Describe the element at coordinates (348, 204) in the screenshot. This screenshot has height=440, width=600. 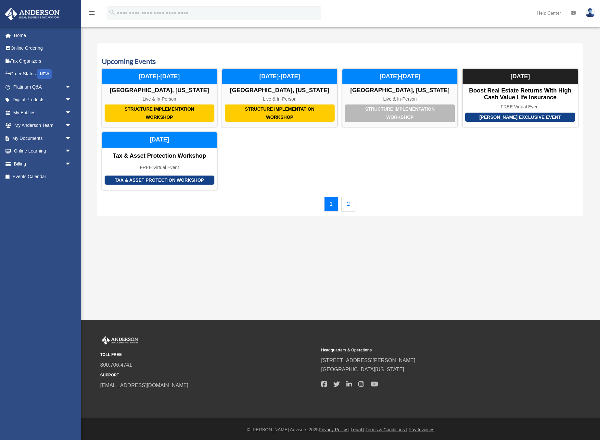
I see `a: 2` at that location.